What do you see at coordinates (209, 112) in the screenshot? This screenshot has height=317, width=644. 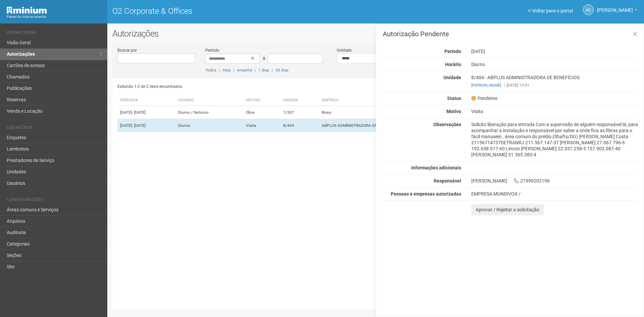 I see `td: Diurno / Noturno` at bounding box center [209, 112].